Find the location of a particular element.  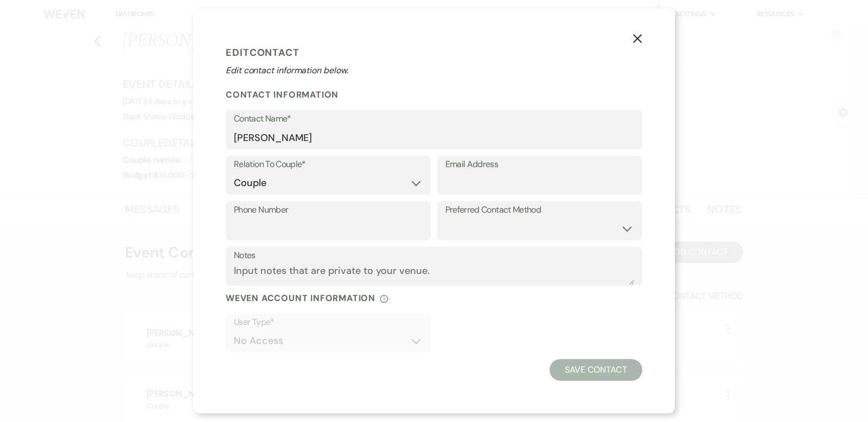

label: Relation To Couple* is located at coordinates (328, 164).